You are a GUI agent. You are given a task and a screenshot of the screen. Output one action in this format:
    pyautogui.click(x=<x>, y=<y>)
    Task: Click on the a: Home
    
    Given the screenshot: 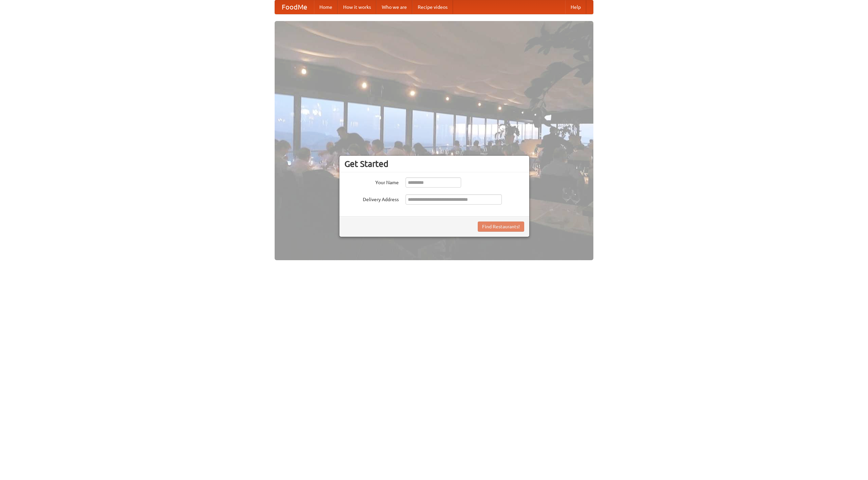 What is the action you would take?
    pyautogui.click(x=326, y=7)
    